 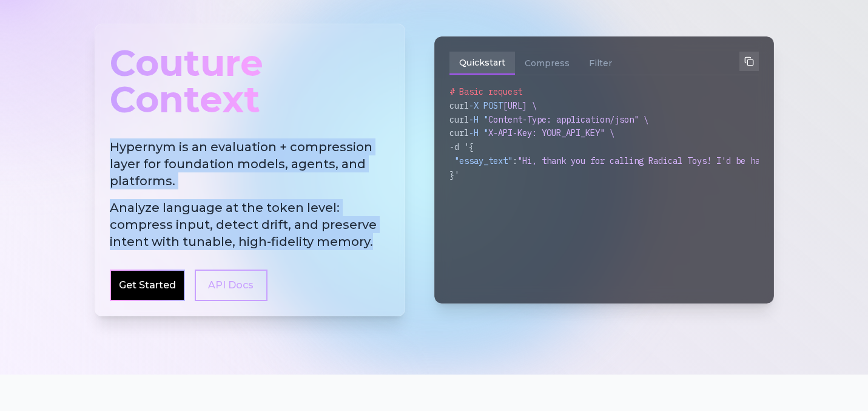 What do you see at coordinates (231, 285) in the screenshot?
I see `a: API Docs` at bounding box center [231, 285].